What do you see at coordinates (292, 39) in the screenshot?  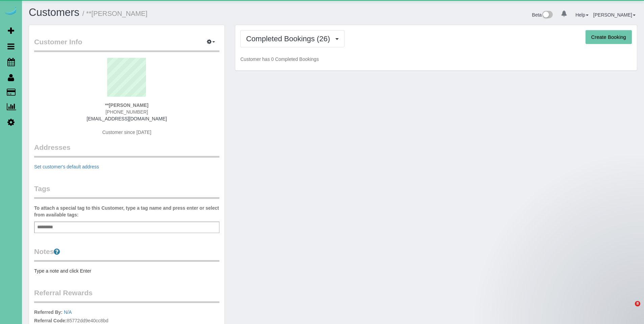 I see `button: Completed Bookings (26)` at bounding box center [292, 39].